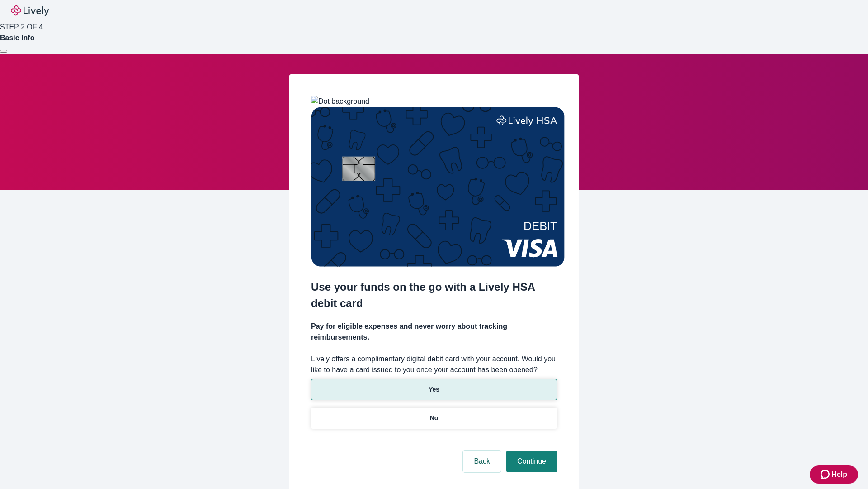 This screenshot has width=868, height=489. Describe the element at coordinates (826, 474) in the screenshot. I see `svg: Zendesk support icon` at that location.